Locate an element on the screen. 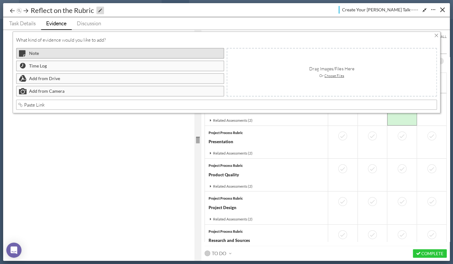 This screenshot has width=453, height=264. strong: Project Design is located at coordinates (222, 208).